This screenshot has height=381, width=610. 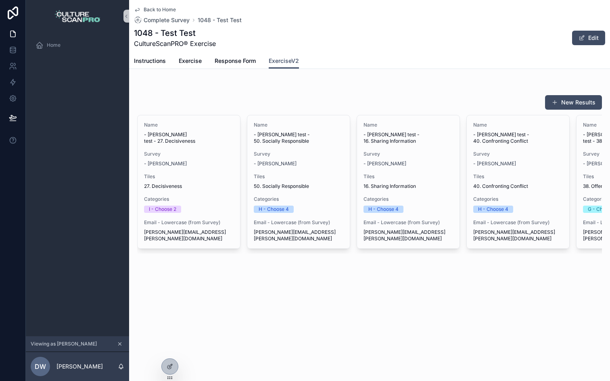 What do you see at coordinates (284, 61) in the screenshot?
I see `span: ExerciseV2` at bounding box center [284, 61].